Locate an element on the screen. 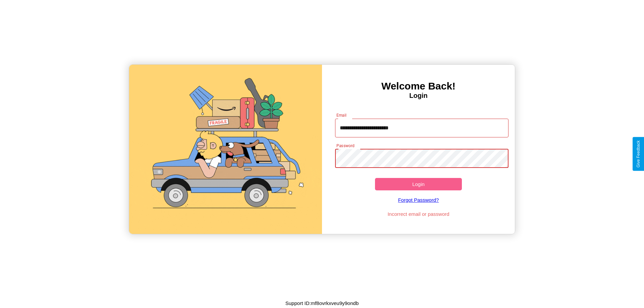 This screenshot has height=308, width=644. label: Email is located at coordinates (341, 115).